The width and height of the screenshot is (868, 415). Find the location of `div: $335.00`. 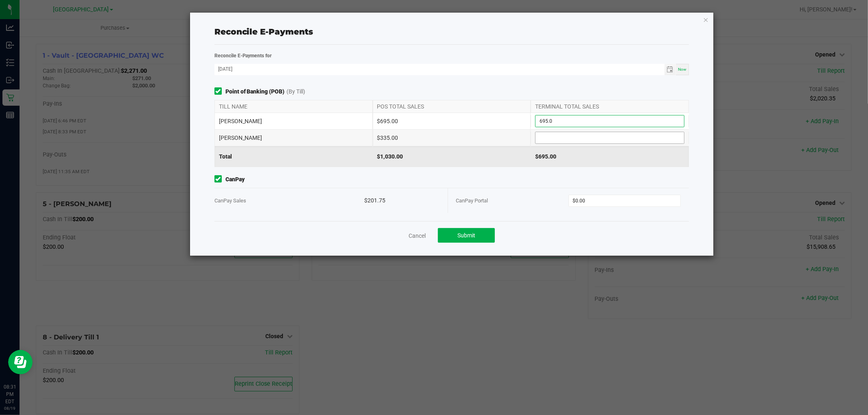

div: $335.00 is located at coordinates (452, 138).